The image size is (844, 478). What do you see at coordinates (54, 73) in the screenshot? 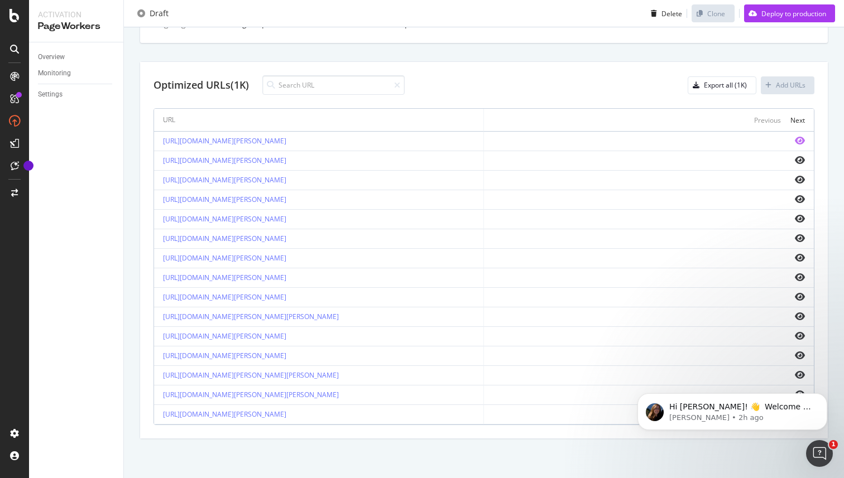
I see `div: Monitoring` at bounding box center [54, 73].